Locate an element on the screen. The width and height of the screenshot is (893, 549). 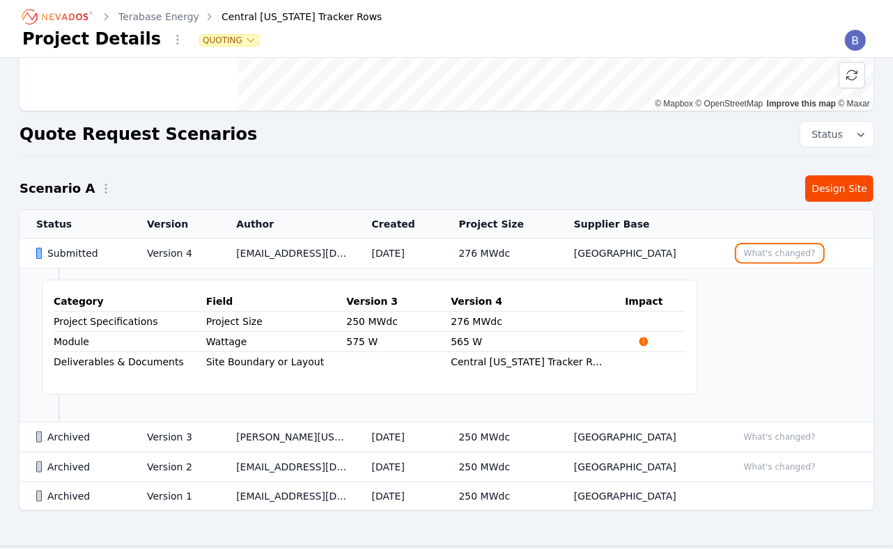
a: Improve this map is located at coordinates (801, 104).